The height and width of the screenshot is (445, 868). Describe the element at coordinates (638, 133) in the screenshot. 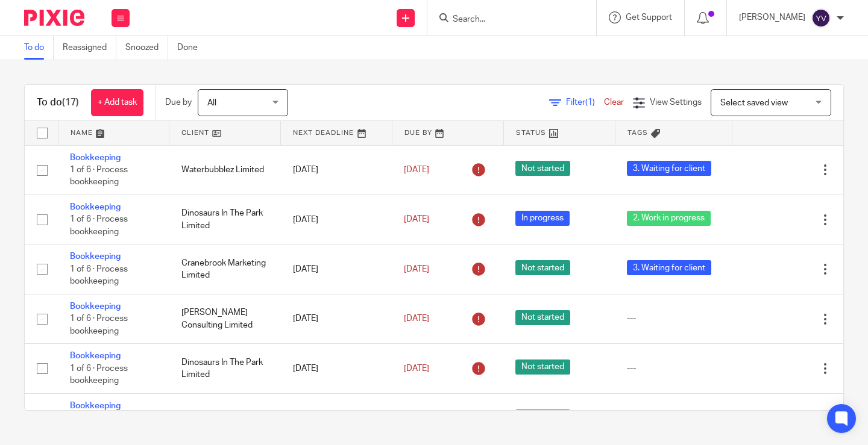

I see `span: Tags` at that location.